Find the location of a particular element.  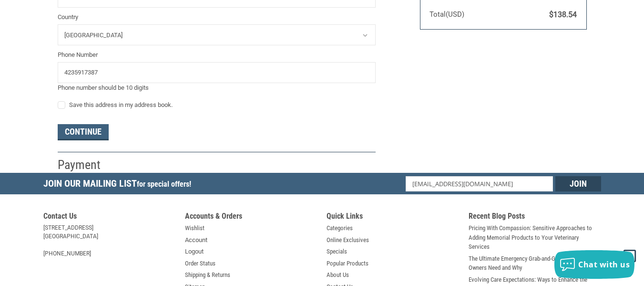

h2: Payment is located at coordinates (85, 165).